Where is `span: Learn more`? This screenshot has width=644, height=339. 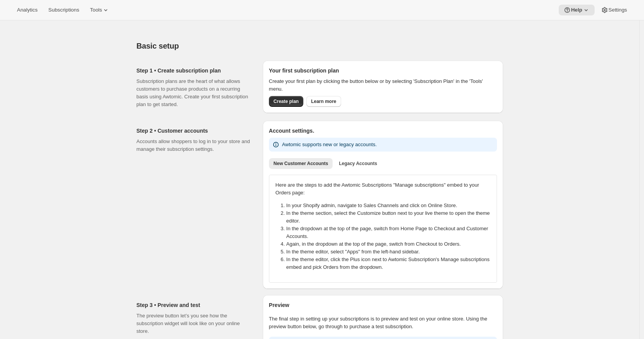 span: Learn more is located at coordinates (324, 101).